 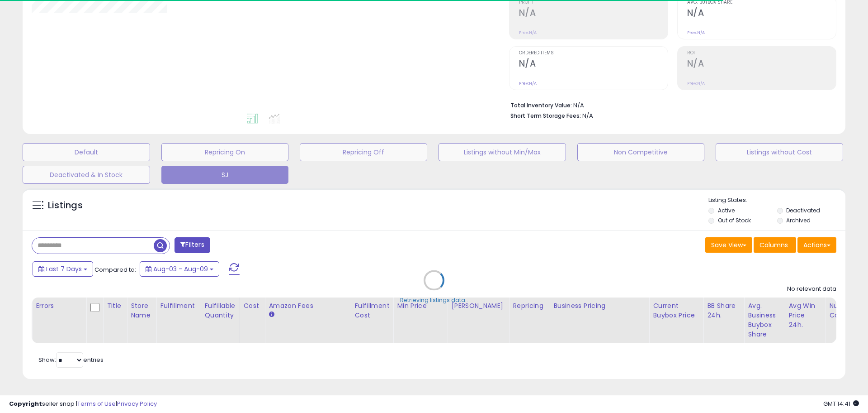 I want to click on button: Repricing Off, so click(x=364, y=152).